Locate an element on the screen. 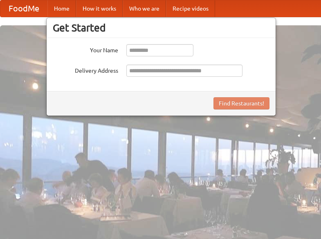  h3: Get Started is located at coordinates (161, 28).